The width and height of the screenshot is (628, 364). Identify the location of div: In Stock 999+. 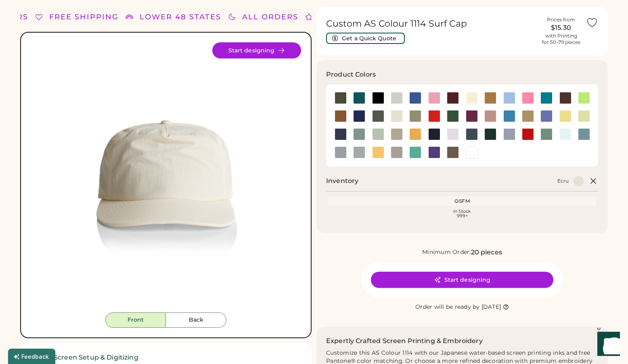
(462, 214).